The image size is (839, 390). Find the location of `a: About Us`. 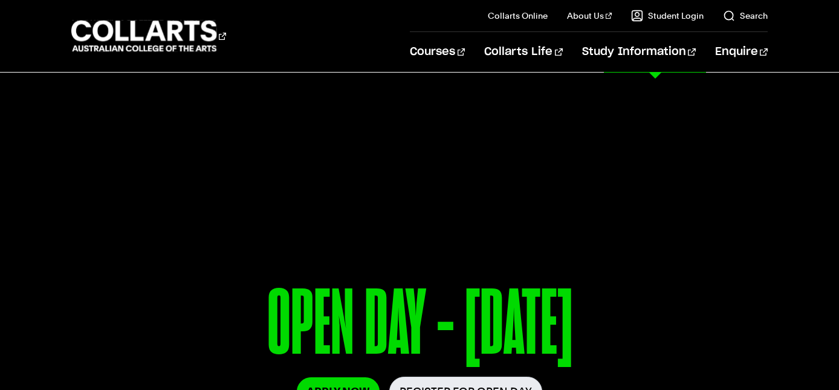

a: About Us is located at coordinates (590, 16).